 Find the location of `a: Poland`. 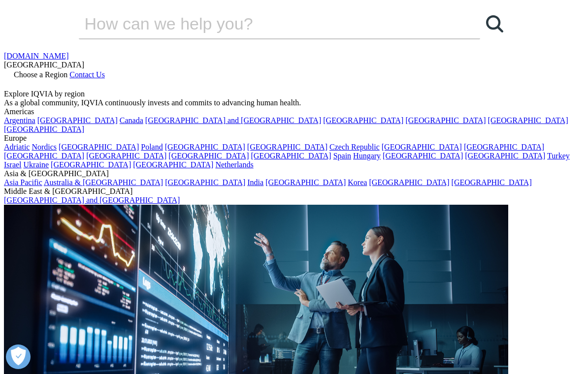

a: Poland is located at coordinates (152, 146).